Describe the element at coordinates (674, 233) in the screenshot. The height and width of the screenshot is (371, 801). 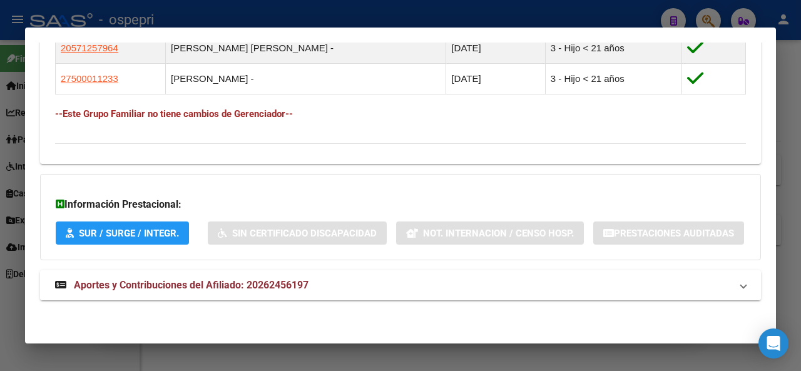
I see `span: Prestaciones Auditadas` at that location.